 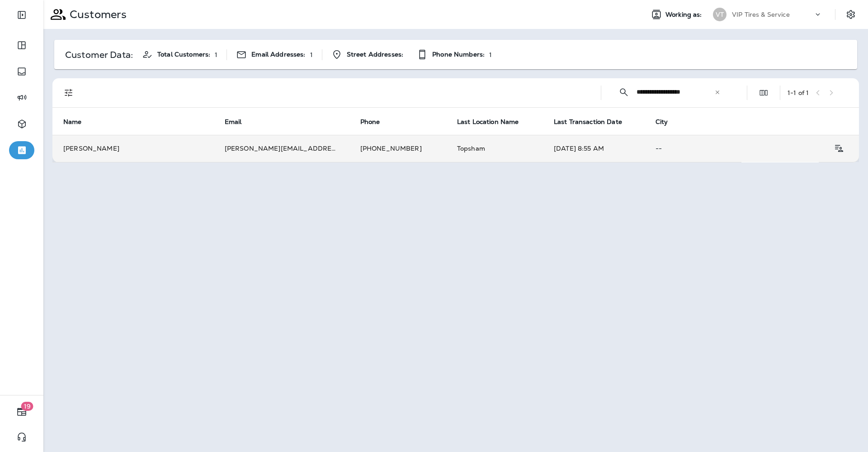 I want to click on button: 19, so click(x=22, y=412).